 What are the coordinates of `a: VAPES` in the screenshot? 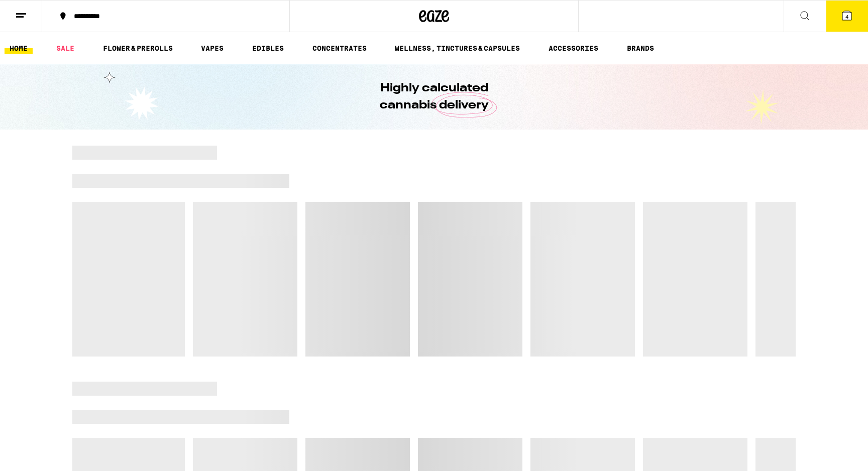 It's located at (212, 48).